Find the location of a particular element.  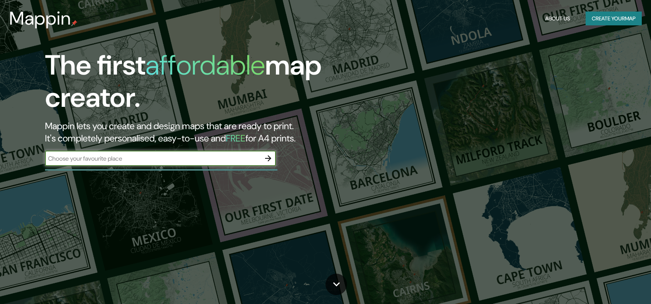

img: mappin-pin is located at coordinates (74, 23).